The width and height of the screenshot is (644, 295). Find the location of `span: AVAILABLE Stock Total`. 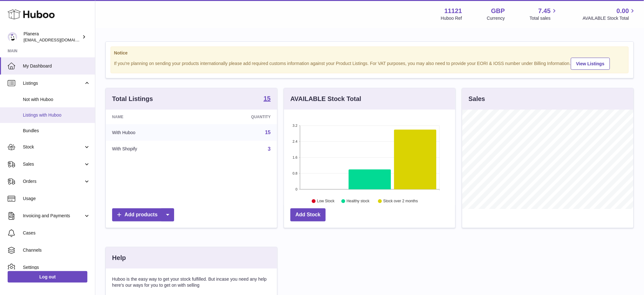

span: AVAILABLE Stock Total is located at coordinates (609, 18).